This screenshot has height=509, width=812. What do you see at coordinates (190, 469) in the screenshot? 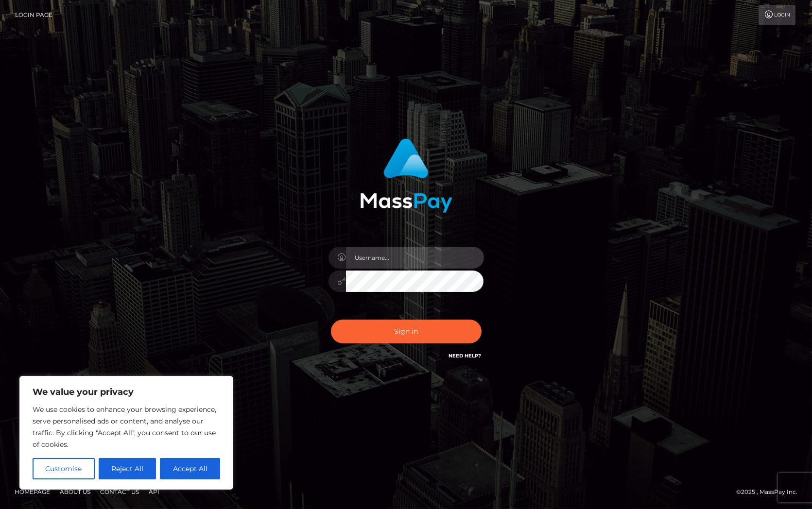
I see `button: Accept All` at bounding box center [190, 469].